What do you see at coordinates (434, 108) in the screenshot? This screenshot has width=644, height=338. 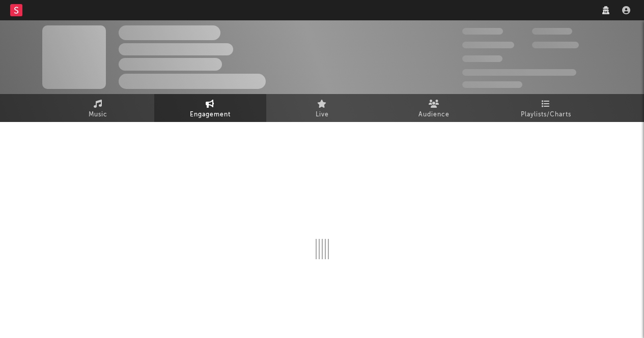 I see `a: Audience` at bounding box center [434, 108].